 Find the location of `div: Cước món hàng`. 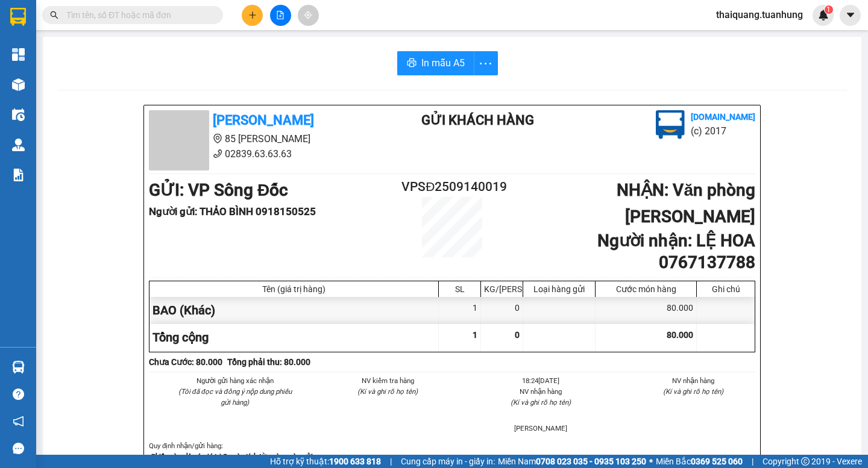

div: Cước món hàng is located at coordinates (645, 289).